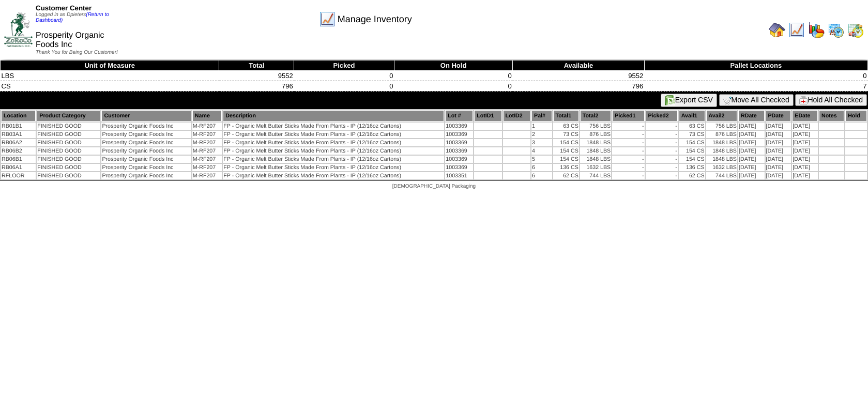  What do you see at coordinates (578, 86) in the screenshot?
I see `td: 796` at bounding box center [578, 86].